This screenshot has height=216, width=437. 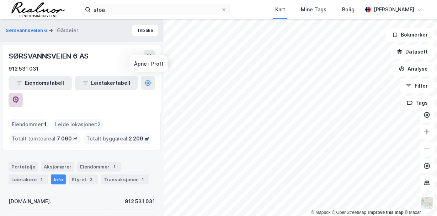 What do you see at coordinates (349, 213) in the screenshot?
I see `a: OpenStreetMap` at bounding box center [349, 213].